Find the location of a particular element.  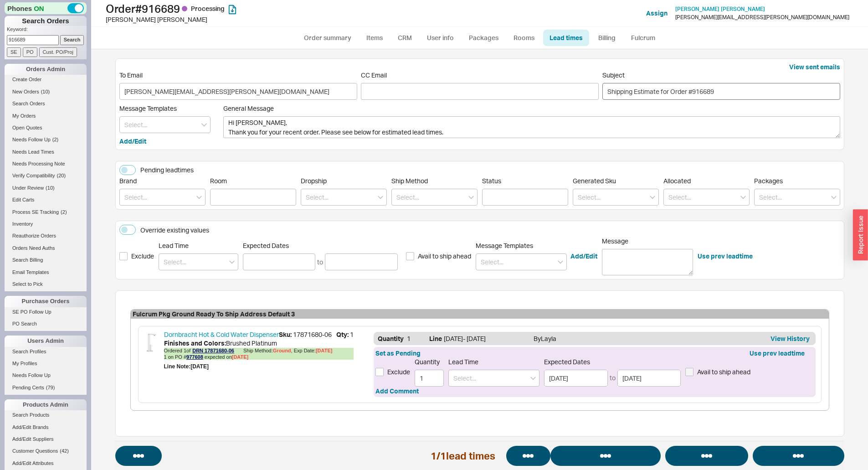

span: ( 79 ) is located at coordinates (51, 387).